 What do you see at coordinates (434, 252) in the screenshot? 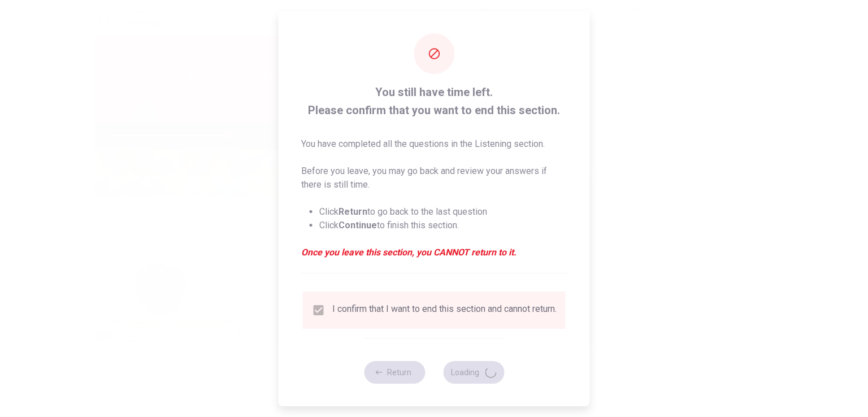
I see `em: Once you leave this section, you CANNOT return to it.` at bounding box center [434, 252].